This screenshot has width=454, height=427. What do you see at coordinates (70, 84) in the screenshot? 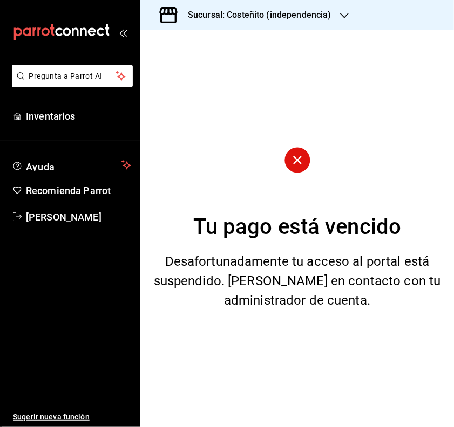
I see `a: Pregunta a Parrot AI` at bounding box center [70, 84].